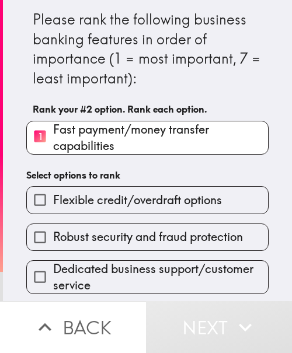 The height and width of the screenshot is (353, 292). Describe the element at coordinates (137, 200) in the screenshot. I see `span: Flexible credit/overdraft options` at that location.